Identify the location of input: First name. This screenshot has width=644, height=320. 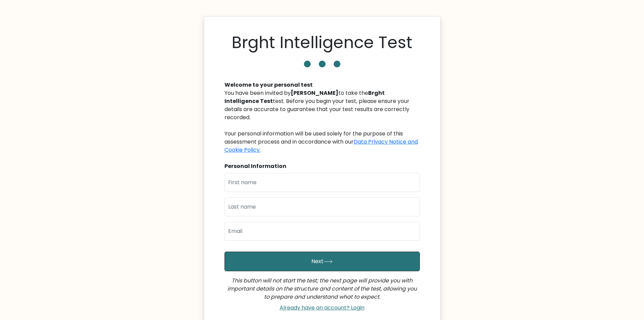
(322, 182).